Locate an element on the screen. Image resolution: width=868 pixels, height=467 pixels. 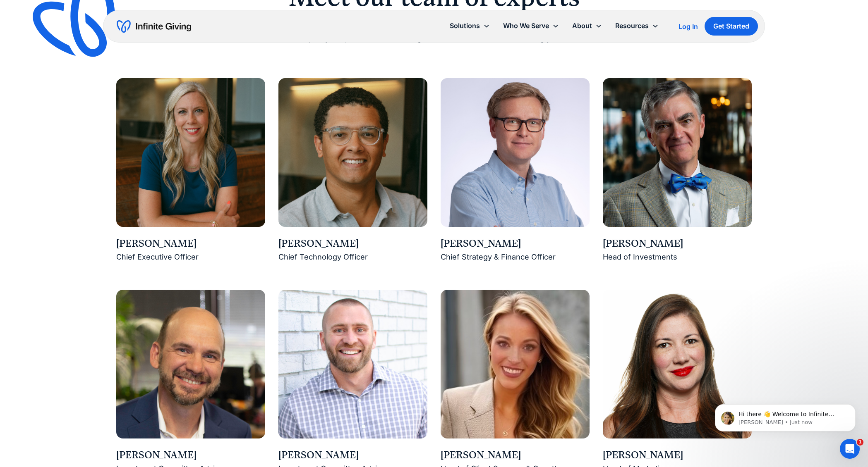
img: Profile image for Kasey is located at coordinates (26, 31).